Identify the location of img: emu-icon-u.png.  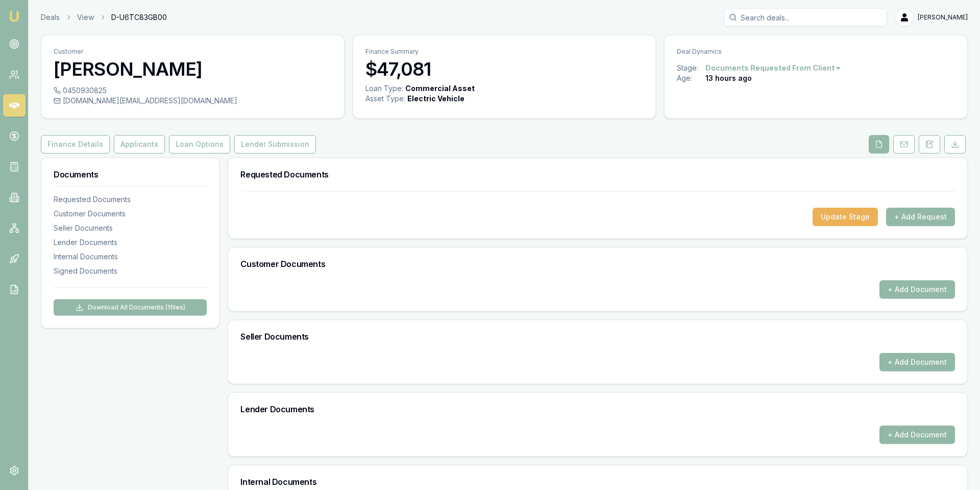
(14, 16).